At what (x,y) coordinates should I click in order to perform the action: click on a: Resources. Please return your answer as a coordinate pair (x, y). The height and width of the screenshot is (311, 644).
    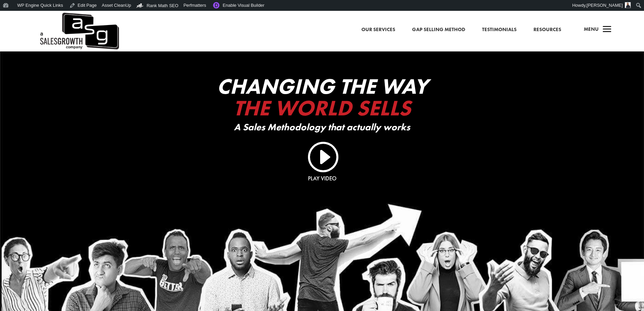
    Looking at the image, I should click on (547, 30).